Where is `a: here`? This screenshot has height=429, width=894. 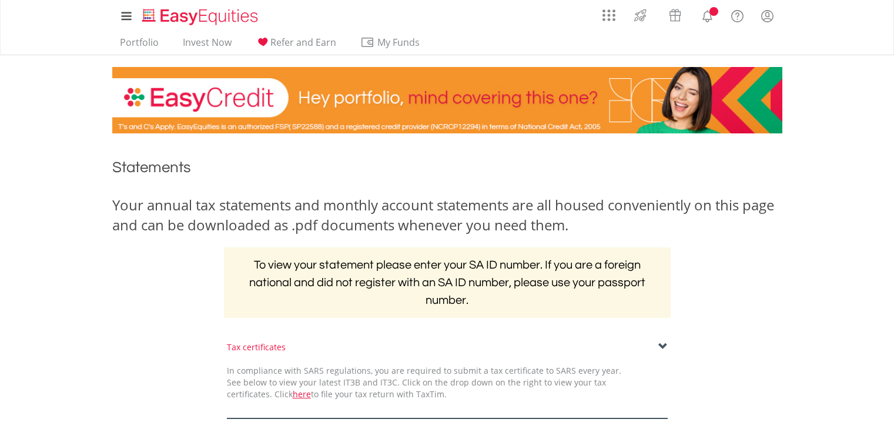
a: here is located at coordinates (301, 394).